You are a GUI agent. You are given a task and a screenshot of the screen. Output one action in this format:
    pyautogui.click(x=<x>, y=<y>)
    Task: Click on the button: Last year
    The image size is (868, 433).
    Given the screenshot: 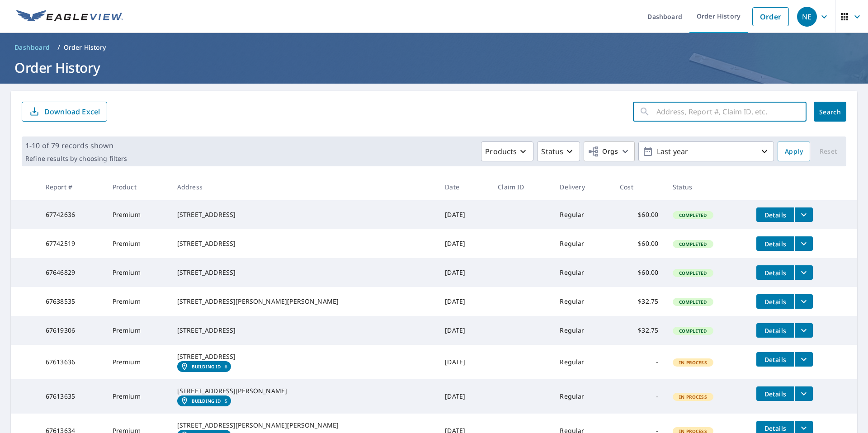 What is the action you would take?
    pyautogui.click(x=706, y=151)
    